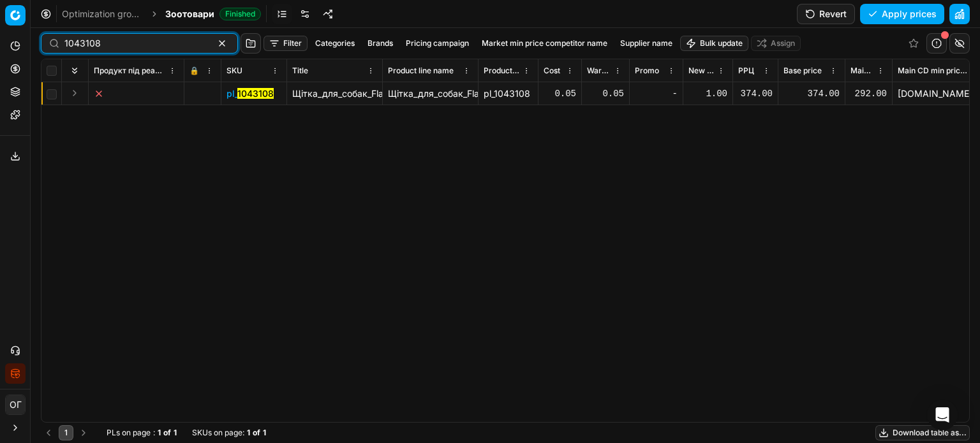  What do you see at coordinates (213, 14) in the screenshot?
I see `span: ЗоотовариFinished` at bounding box center [213, 14].